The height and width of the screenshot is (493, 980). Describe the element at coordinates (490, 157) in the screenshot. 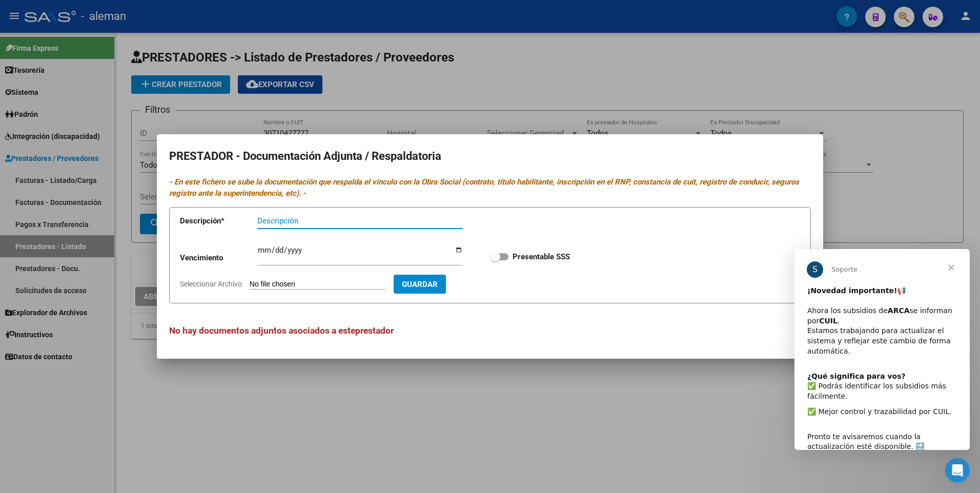

I see `h2: PRESTADOR - Documentación Adjunta / Respaldatoria` at that location.